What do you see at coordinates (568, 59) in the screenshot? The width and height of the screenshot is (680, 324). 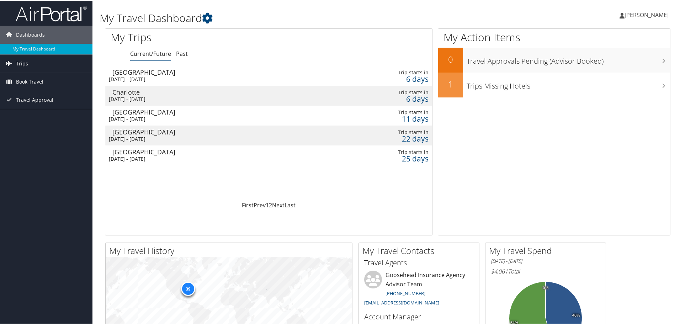 I see `h3: Travel Approvals Pending (Advisor Booked)` at bounding box center [568, 59].